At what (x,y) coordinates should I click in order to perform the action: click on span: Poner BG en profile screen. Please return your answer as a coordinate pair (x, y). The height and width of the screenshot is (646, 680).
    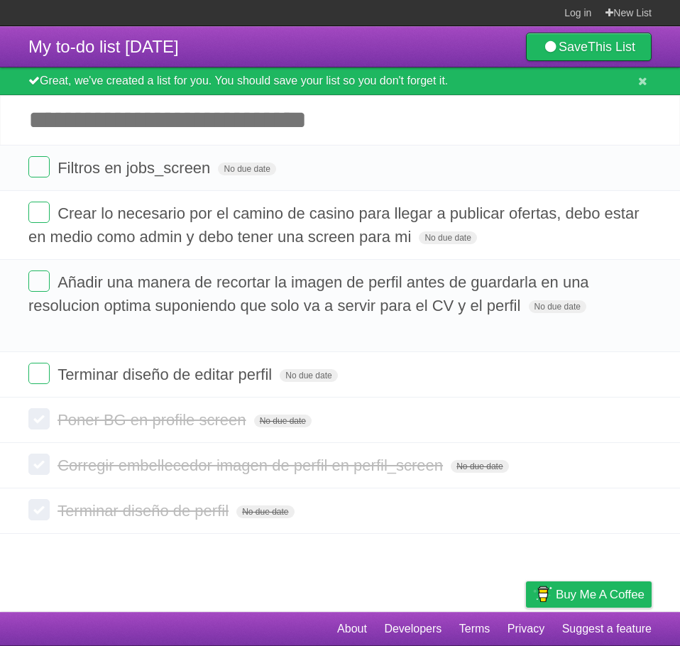
    Looking at the image, I should click on (153, 419).